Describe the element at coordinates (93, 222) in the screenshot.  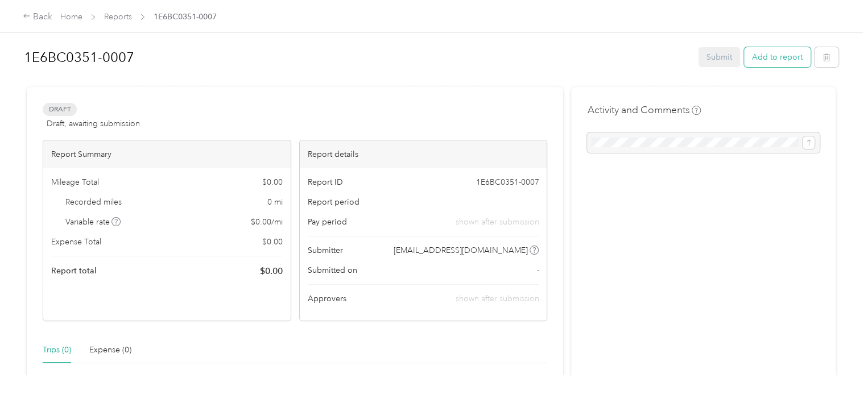
I see `span: Variable rate` at that location.